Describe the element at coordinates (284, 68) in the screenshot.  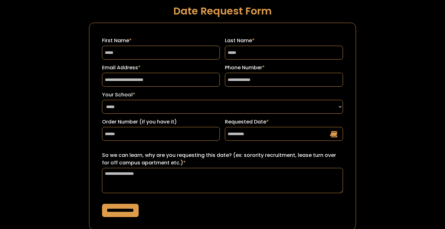
I see `label: Phone Number` at that location.